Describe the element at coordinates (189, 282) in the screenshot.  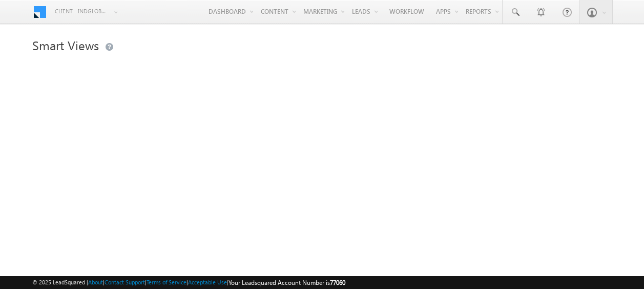
I see `span: © 2025 LeadSquared | | | | |` at that location.